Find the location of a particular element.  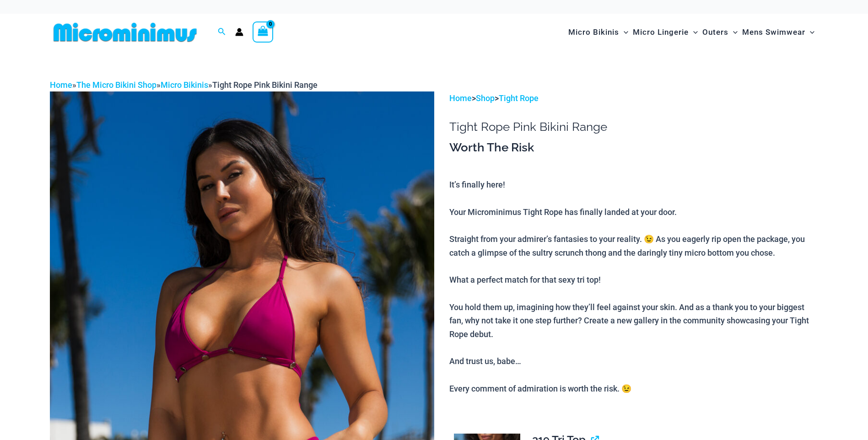

h3: Worth The Risk is located at coordinates (634, 148).